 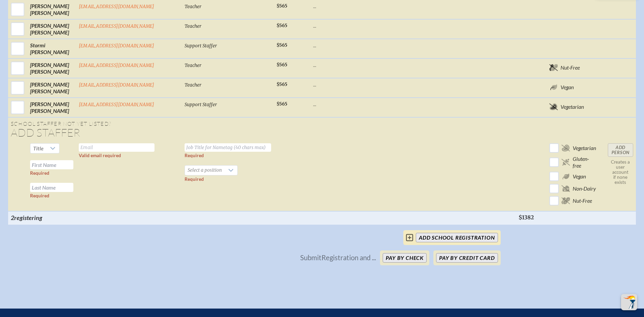 I want to click on button: Scroll Top, so click(x=630, y=303).